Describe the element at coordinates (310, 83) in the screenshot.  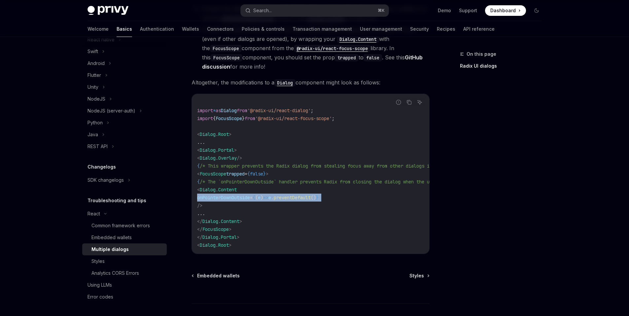
I see `span: Altogether, the modifications to a component might look as follows:` at that location.